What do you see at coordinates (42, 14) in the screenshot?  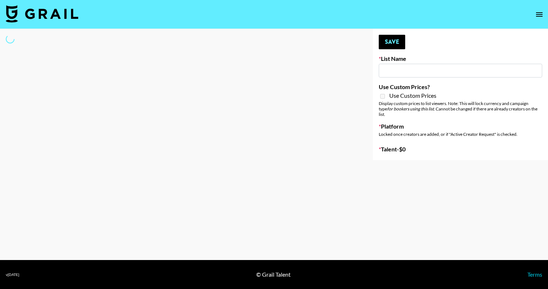 I see `img: Grail Talent` at bounding box center [42, 14].